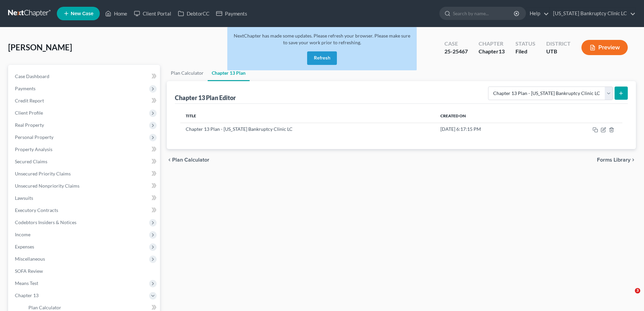 The width and height of the screenshot is (644, 311). Describe the element at coordinates (84, 198) in the screenshot. I see `a: Lawsuits` at that location.